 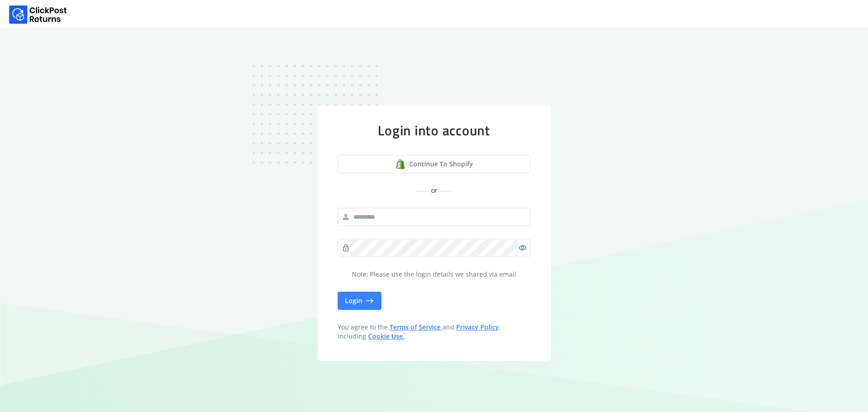 What do you see at coordinates (434, 274) in the screenshot?
I see `p: Note: Please use the login details we shared via email` at bounding box center [434, 274].